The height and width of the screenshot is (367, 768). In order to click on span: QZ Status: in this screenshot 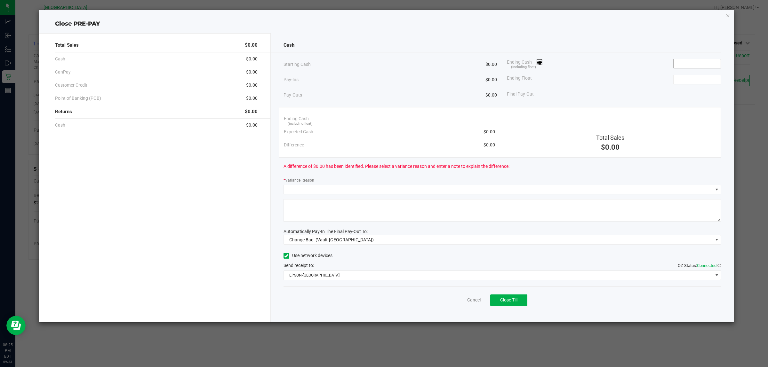, I will do `click(699, 266)`.